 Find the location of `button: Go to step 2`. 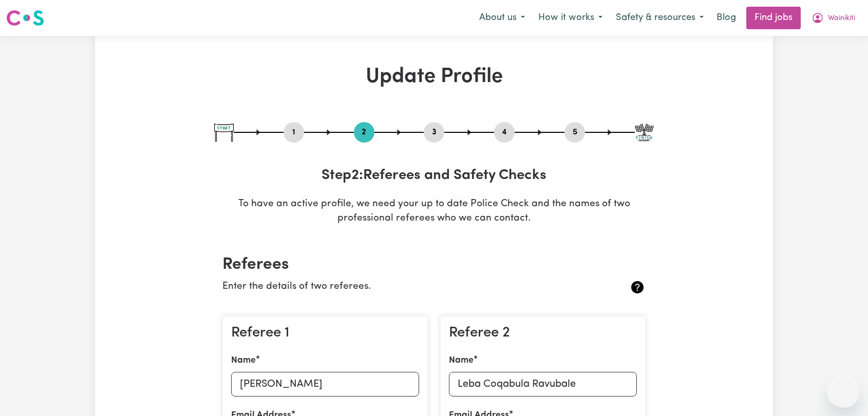

button: Go to step 2 is located at coordinates (364, 133).